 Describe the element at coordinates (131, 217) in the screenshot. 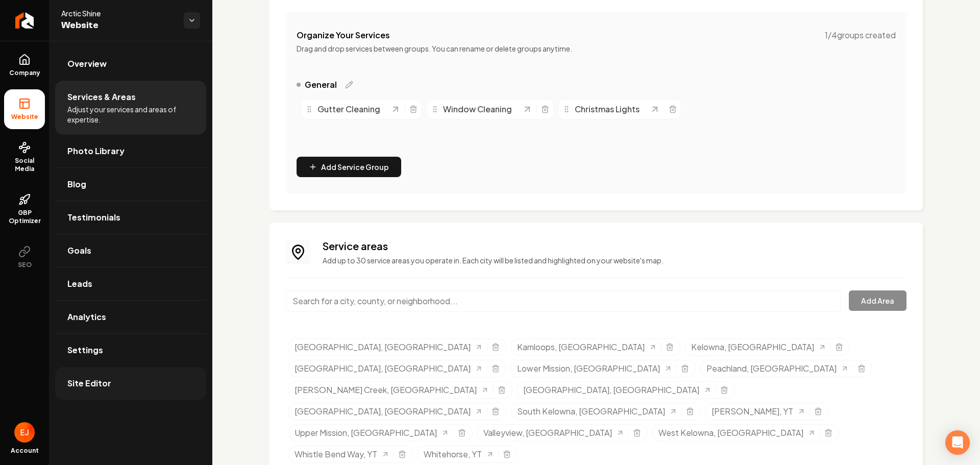

I see `a: Testimonials` at that location.